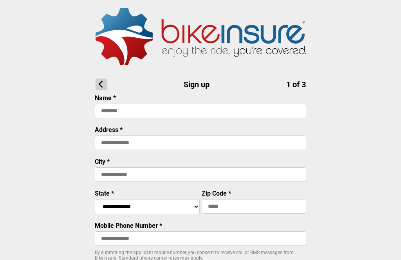  What do you see at coordinates (201, 84) in the screenshot?
I see `h1: Sign up` at bounding box center [201, 84].